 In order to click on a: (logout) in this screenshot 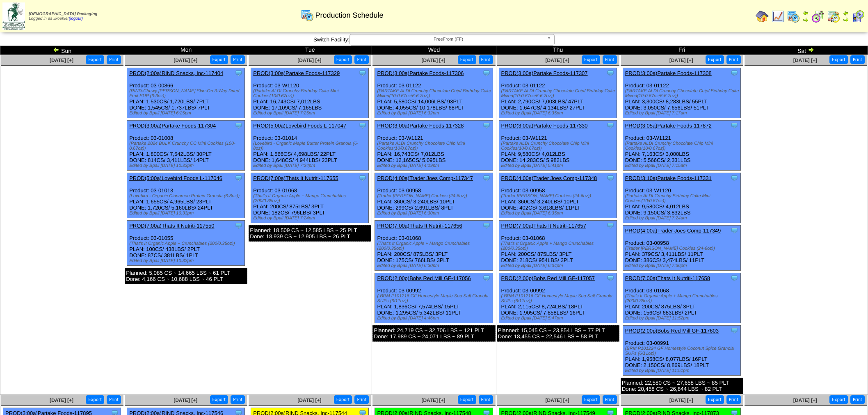, I will do `click(76, 18)`.